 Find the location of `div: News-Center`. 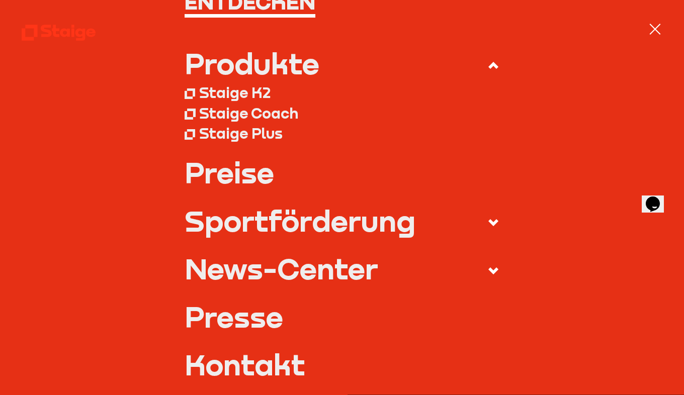

div: News-Center is located at coordinates (281, 268).